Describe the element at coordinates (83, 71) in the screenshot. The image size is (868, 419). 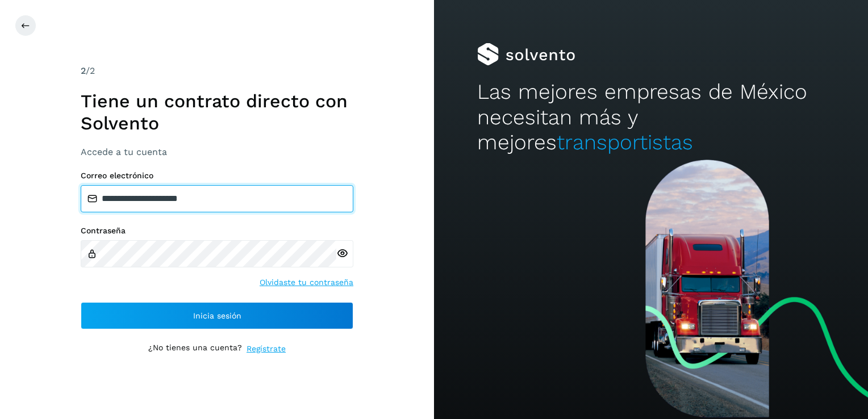
I see `span: 2` at that location.